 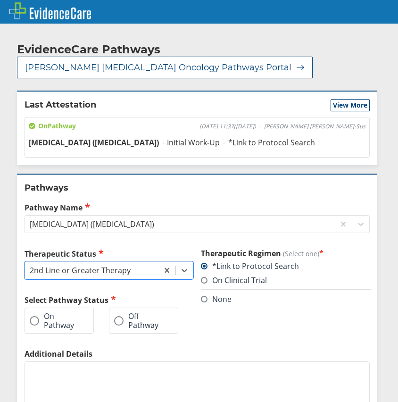 I want to click on label: On Pathway, so click(x=54, y=320).